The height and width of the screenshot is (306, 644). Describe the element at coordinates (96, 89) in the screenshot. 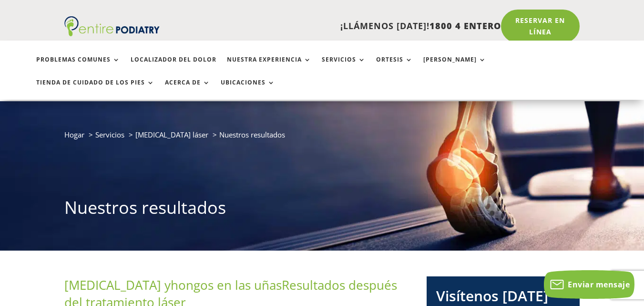

I see `a: Tienda de cuidado de los pies` at that location.